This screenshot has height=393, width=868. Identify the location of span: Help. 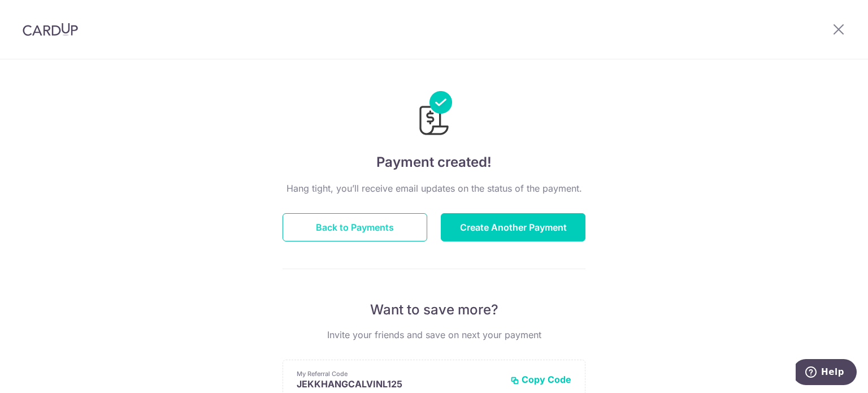
(37, 13).